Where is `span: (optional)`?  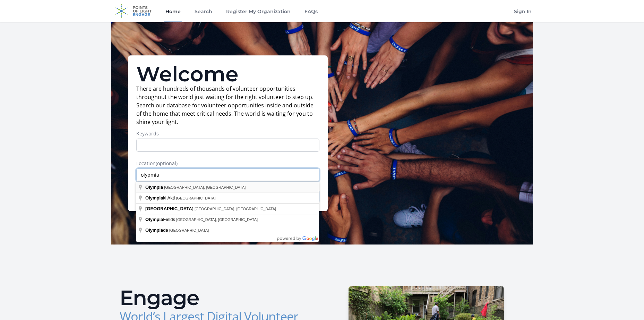 span: (optional) is located at coordinates (166, 163).